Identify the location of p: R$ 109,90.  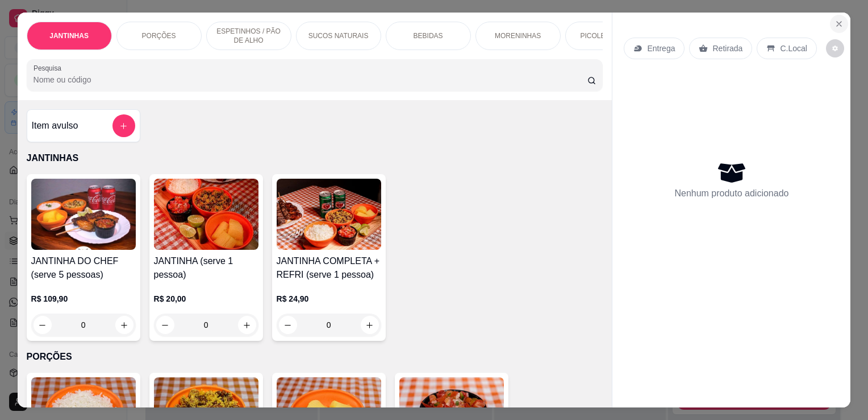
(83, 299).